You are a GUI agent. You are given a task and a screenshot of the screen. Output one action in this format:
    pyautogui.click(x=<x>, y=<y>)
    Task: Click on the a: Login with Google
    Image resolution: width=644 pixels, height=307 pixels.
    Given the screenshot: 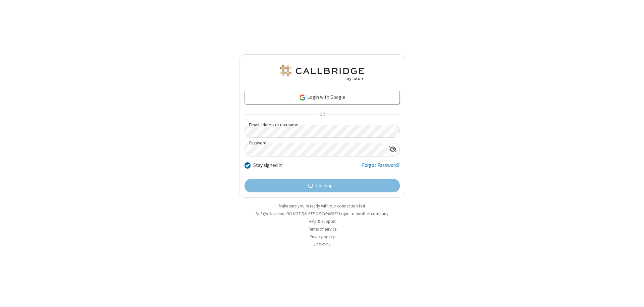 What is the action you would take?
    pyautogui.click(x=322, y=98)
    